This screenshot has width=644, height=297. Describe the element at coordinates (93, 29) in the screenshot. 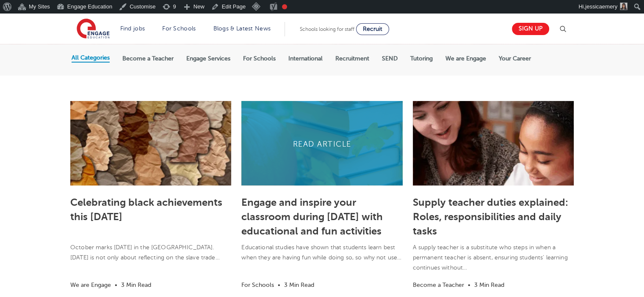

I see `img: Engage Education` at that location.